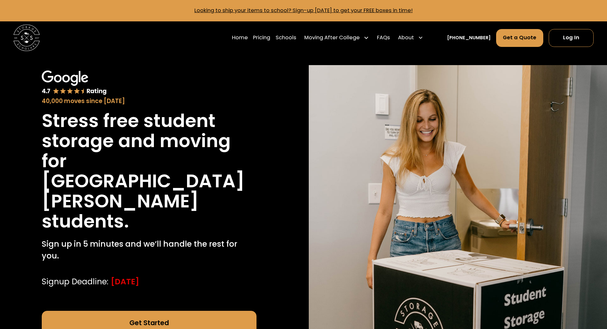 The height and width of the screenshot is (329, 607). What do you see at coordinates (240, 38) in the screenshot?
I see `a: Home` at bounding box center [240, 38].